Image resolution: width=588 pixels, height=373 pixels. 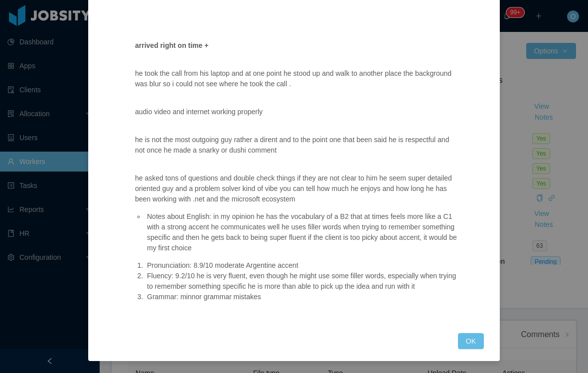 What do you see at coordinates (301, 297) in the screenshot?
I see `li: Grammar: minnor grammar mistakes` at bounding box center [301, 297].